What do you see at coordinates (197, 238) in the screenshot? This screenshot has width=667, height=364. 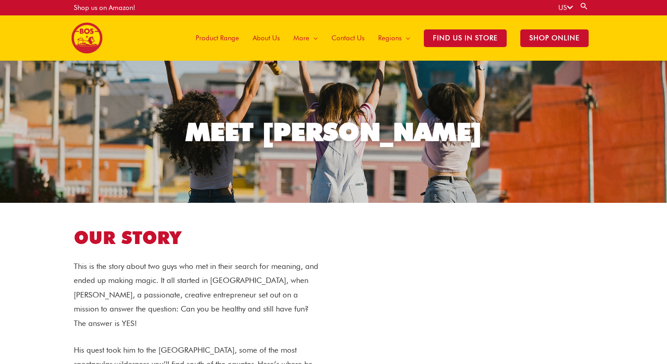 I see `h1: OUR STORY` at bounding box center [197, 238].